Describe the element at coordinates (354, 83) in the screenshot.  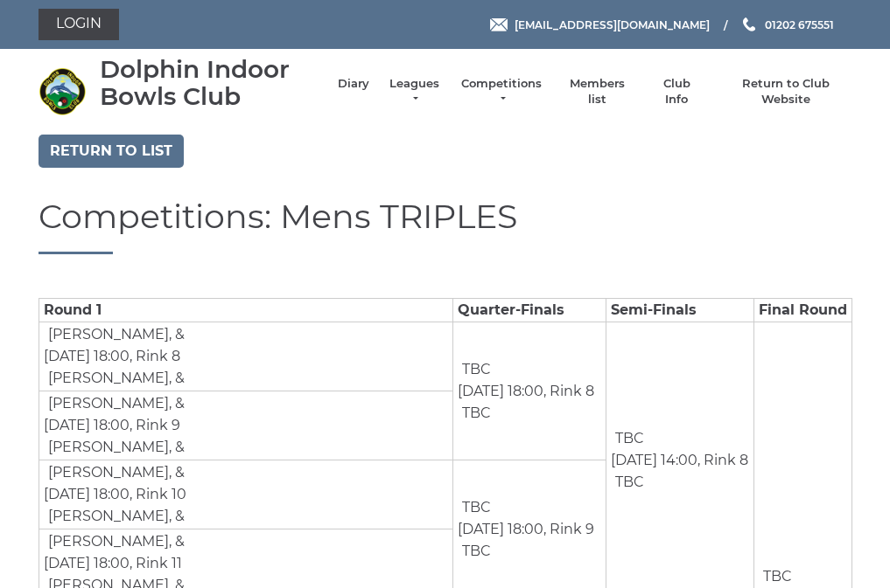
I see `a: Diary` at that location.